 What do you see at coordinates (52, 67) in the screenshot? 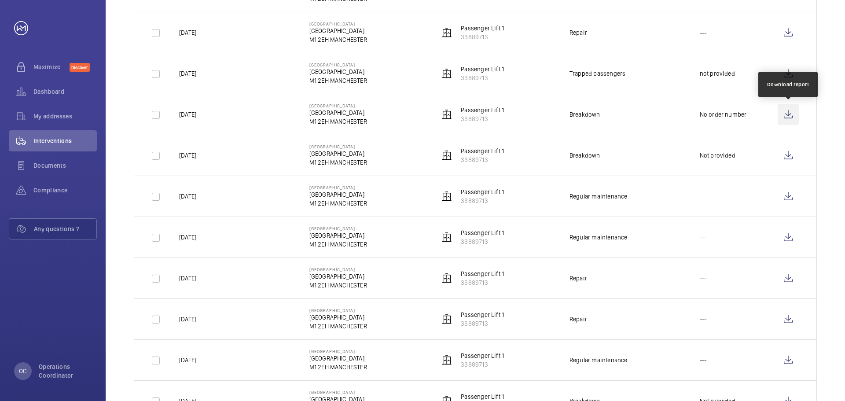
I see `span: Maximize` at bounding box center [52, 67].